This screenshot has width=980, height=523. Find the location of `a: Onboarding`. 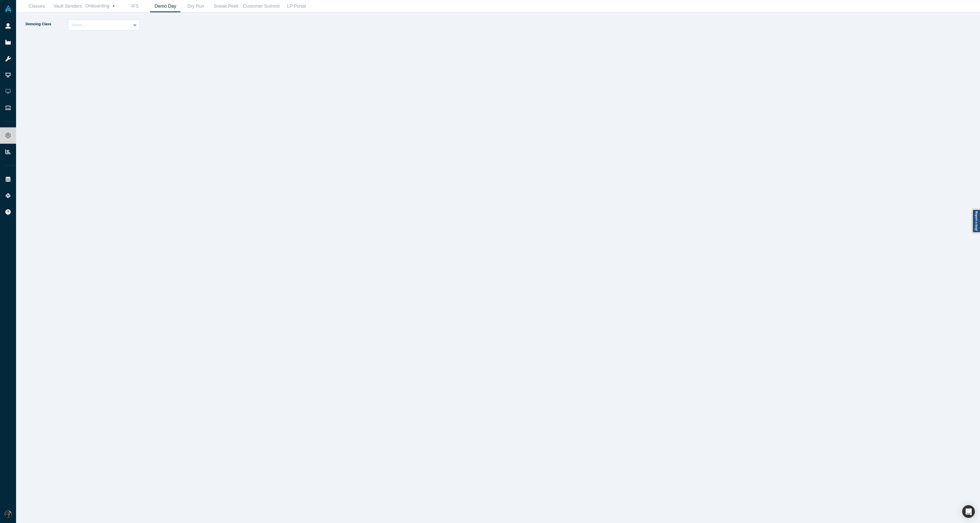

a: Onboarding is located at coordinates (102, 6).